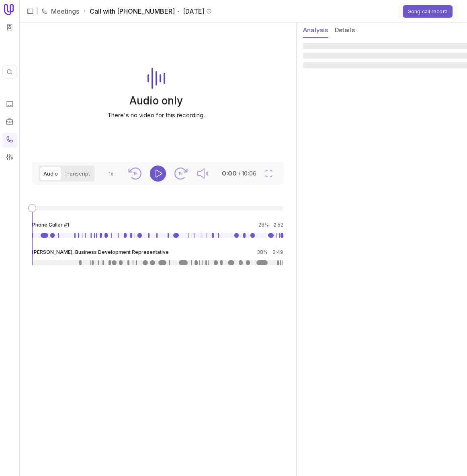  Describe the element at coordinates (278, 252) in the screenshot. I see `time: 3:49` at that location.